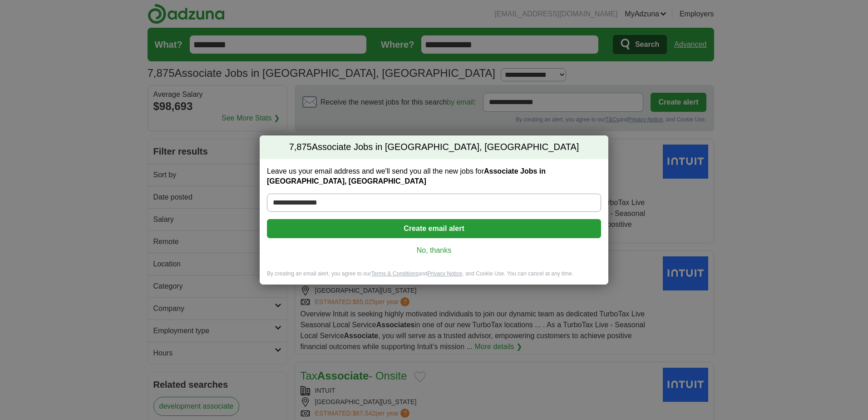 This screenshot has width=868, height=420. I want to click on a: Terms & Conditions, so click(395, 273).